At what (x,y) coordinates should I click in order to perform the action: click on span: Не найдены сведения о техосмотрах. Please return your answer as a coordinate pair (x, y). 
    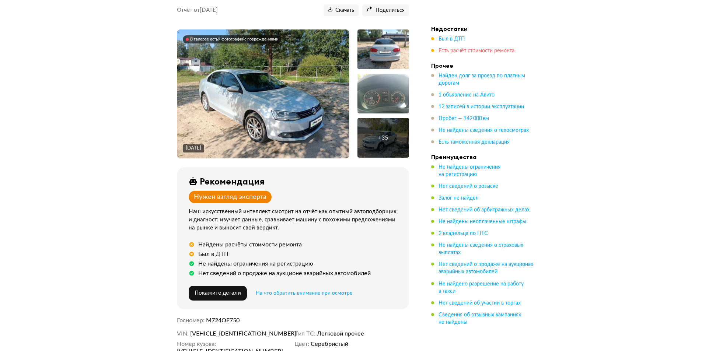
    Looking at the image, I should click on (484, 130).